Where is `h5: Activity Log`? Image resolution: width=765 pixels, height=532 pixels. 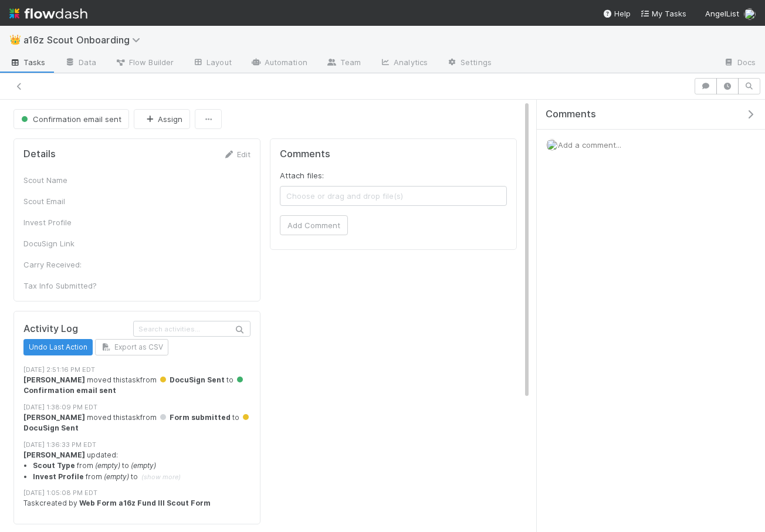
h5: Activity Log is located at coordinates (77, 329).